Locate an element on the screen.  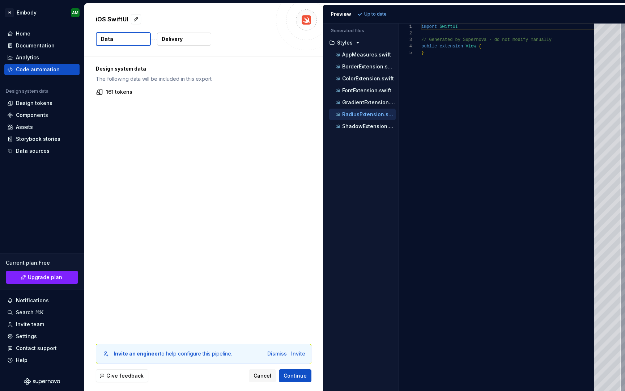
p: Data is located at coordinates (107, 39).